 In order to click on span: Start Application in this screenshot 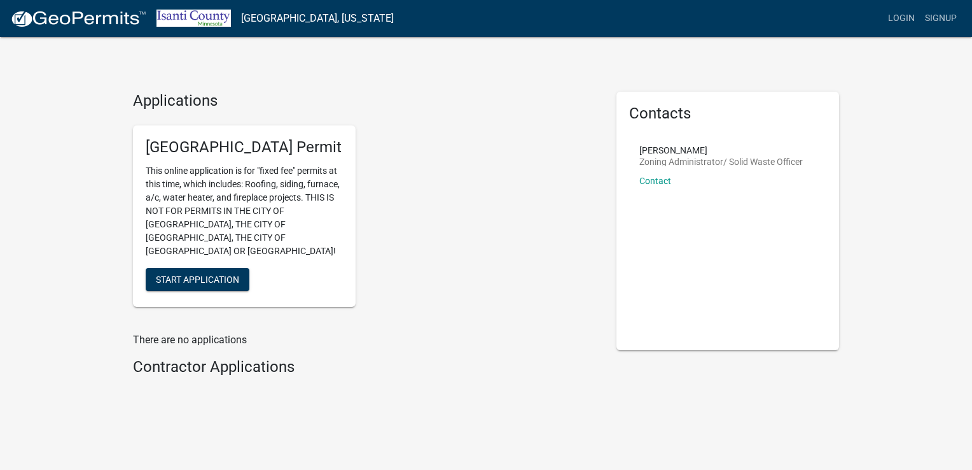, I will do `click(197, 279)`.